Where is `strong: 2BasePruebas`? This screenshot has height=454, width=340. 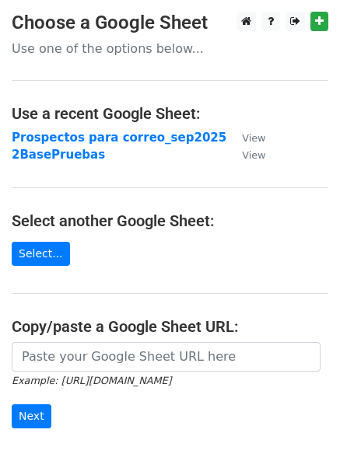
strong: 2BasePruebas is located at coordinates (58, 155).